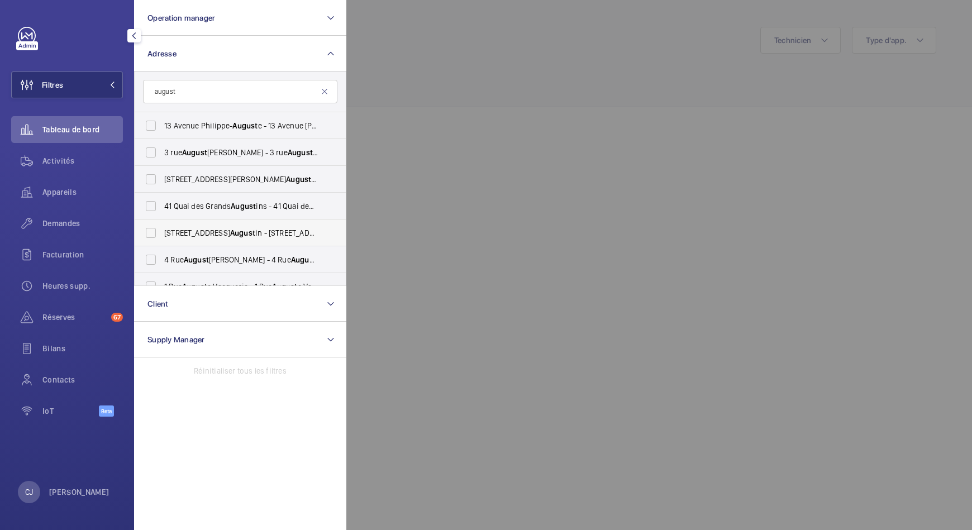 The image size is (972, 530). What do you see at coordinates (83, 223) in the screenshot?
I see `span: Demandes` at bounding box center [83, 223].